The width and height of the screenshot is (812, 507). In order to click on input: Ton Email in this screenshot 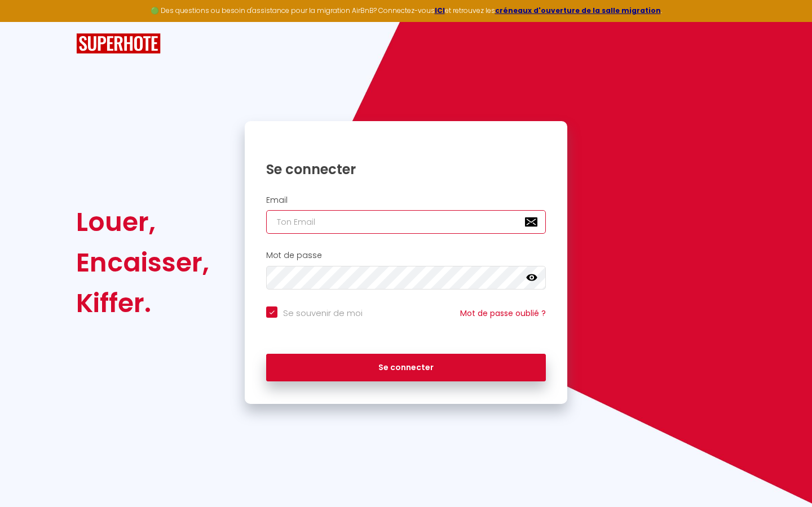, I will do `click(406, 222)`.